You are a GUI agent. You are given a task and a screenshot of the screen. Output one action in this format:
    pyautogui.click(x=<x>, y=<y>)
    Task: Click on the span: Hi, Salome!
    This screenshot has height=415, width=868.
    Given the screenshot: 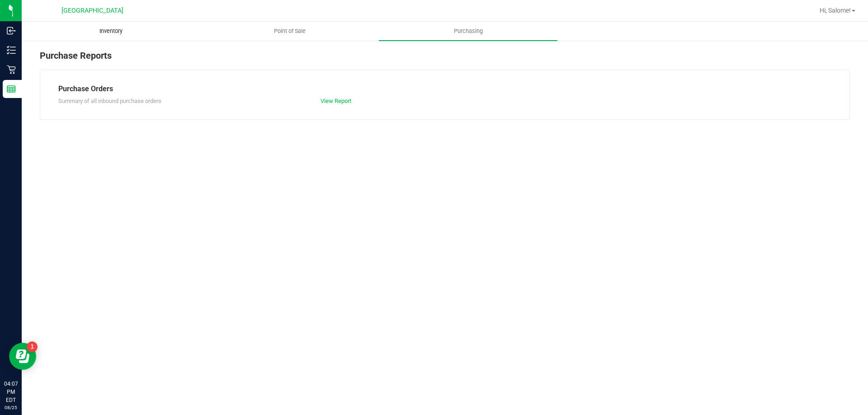 What is the action you would take?
    pyautogui.click(x=835, y=11)
    